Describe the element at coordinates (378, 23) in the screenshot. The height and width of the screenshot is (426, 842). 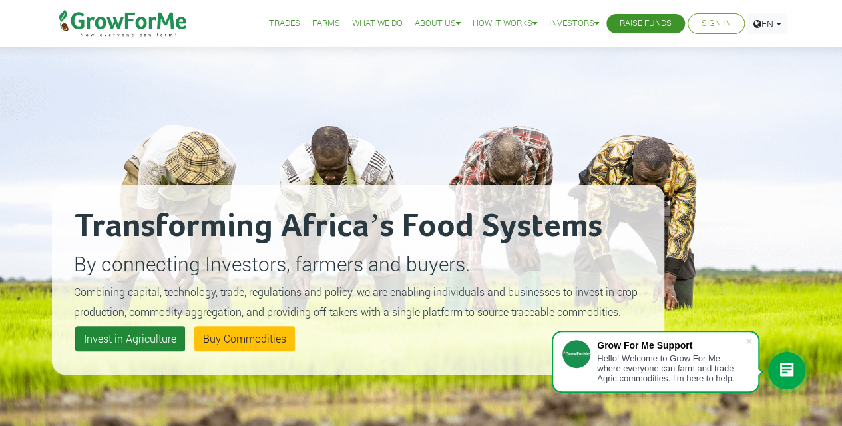
I see `a: What We Do` at that location.